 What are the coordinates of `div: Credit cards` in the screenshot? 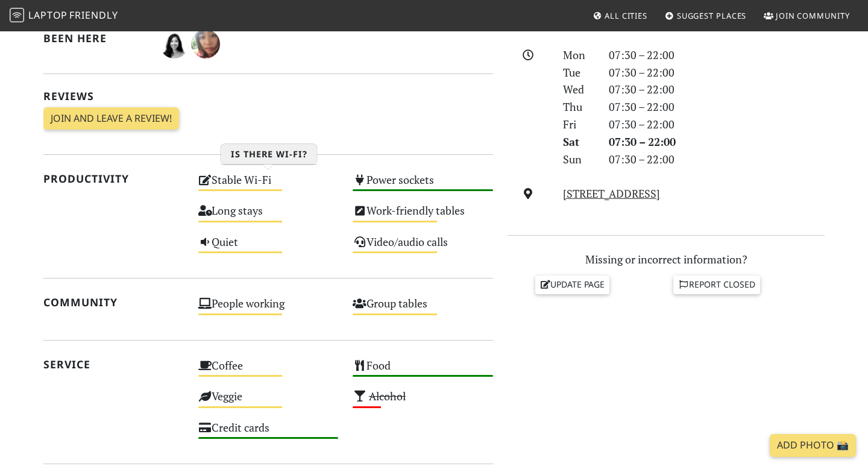 It's located at (269, 433).